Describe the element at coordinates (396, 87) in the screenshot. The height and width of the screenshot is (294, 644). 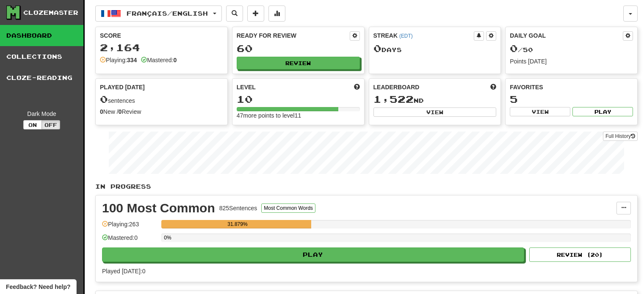
I see `span: Leaderboard` at that location.